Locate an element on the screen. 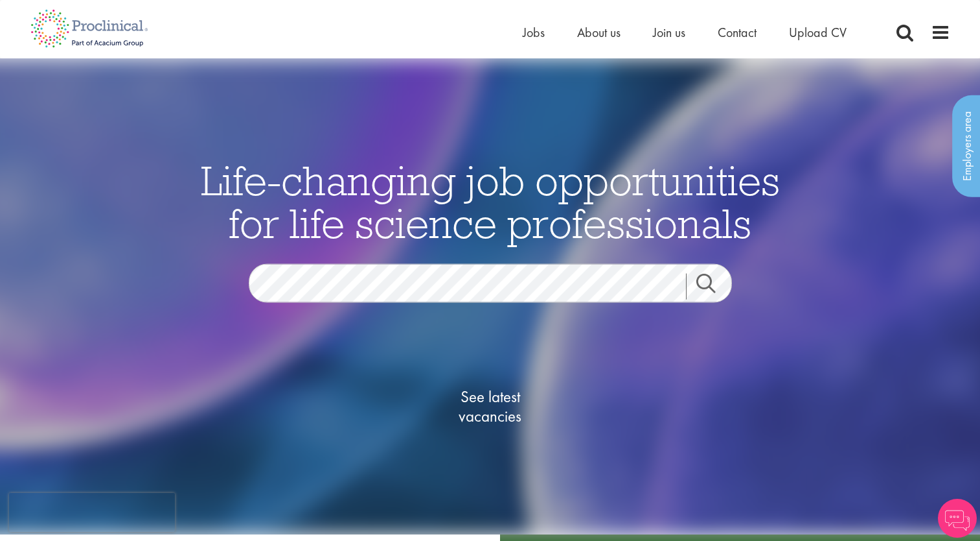  span: Life-changing job opportunities for life science professionals is located at coordinates (491, 201).